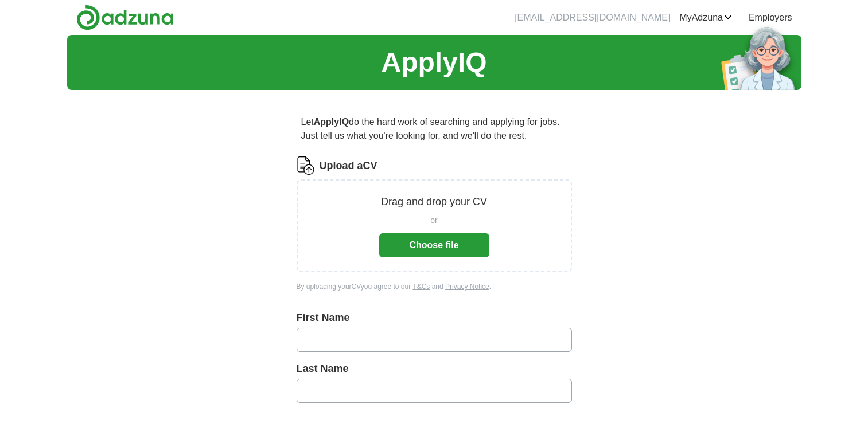 The width and height of the screenshot is (868, 423). I want to click on a: MyAdzuna, so click(706, 18).